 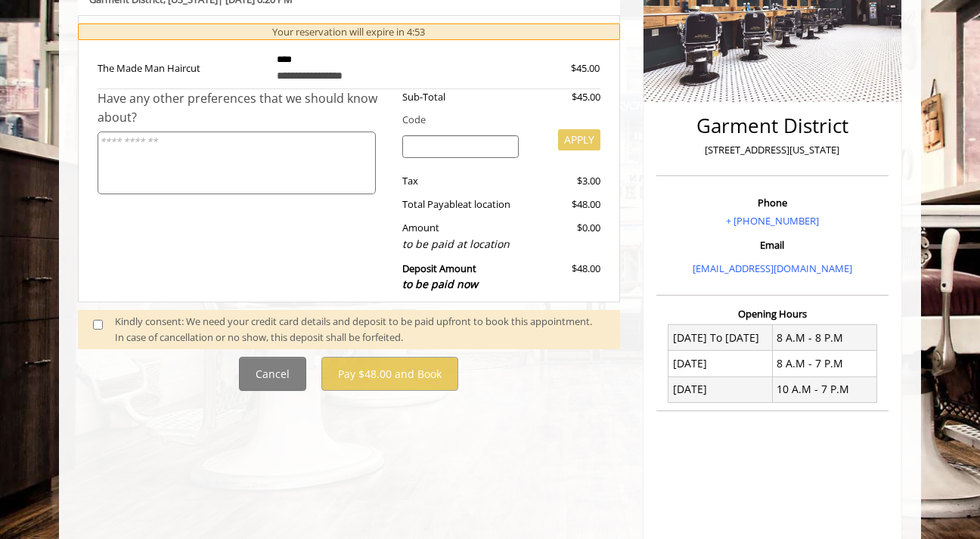 I want to click on td: 8 A.M - 7 P.M, so click(x=824, y=363).